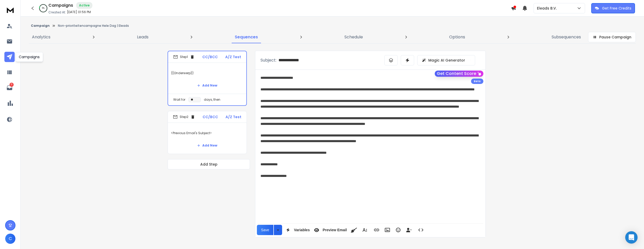 This screenshot has height=249, width=644. Describe the element at coordinates (297, 230) in the screenshot. I see `button: Variables` at that location.